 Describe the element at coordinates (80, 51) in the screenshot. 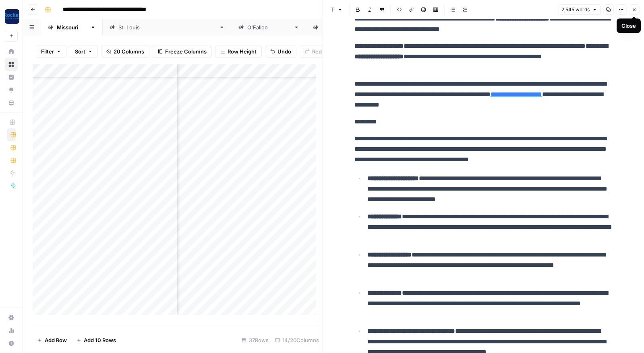

I see `span: Sort` at that location.